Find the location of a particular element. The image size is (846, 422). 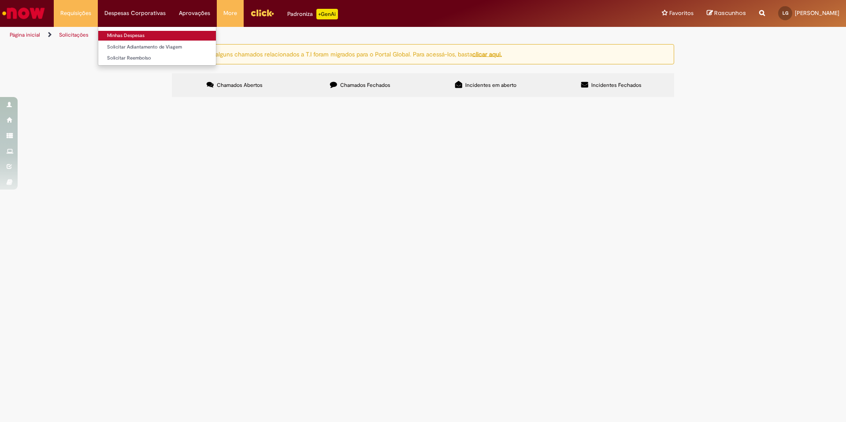

ul: Trilhas de página is located at coordinates (282, 35).